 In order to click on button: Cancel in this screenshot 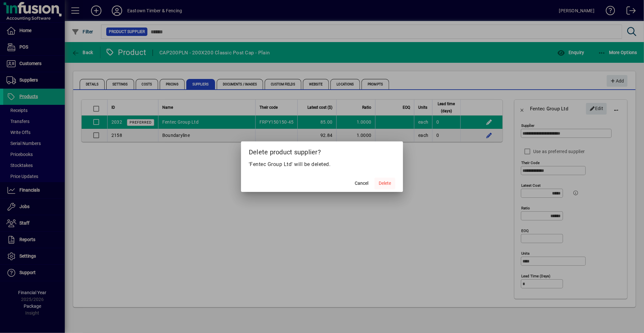, I will do `click(362, 184)`.